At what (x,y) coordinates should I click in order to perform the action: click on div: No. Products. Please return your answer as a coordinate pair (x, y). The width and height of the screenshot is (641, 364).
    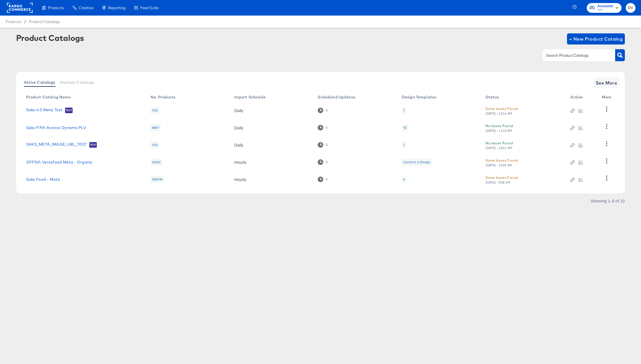
    Looking at the image, I should click on (162, 97).